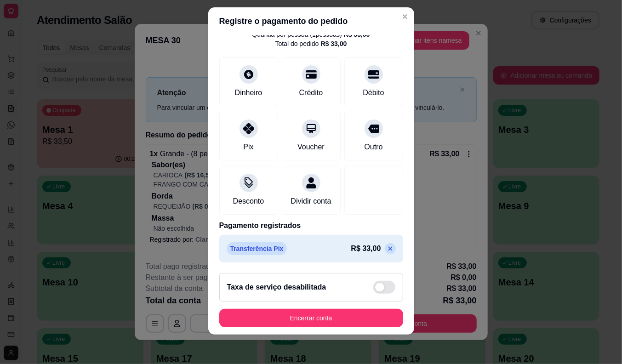  I want to click on h2: Taxa de serviço desabilitada, so click(277, 287).